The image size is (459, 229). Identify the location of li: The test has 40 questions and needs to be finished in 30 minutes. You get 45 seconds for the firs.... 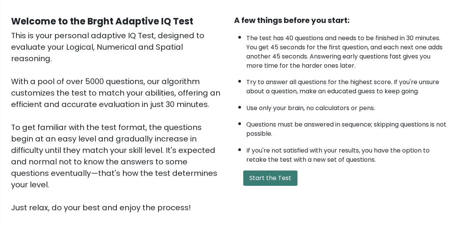
(347, 50).